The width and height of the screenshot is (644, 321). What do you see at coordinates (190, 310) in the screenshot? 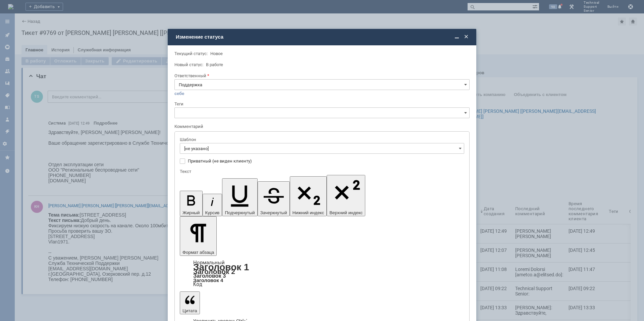
I see `span: Цитата` at bounding box center [190, 310].